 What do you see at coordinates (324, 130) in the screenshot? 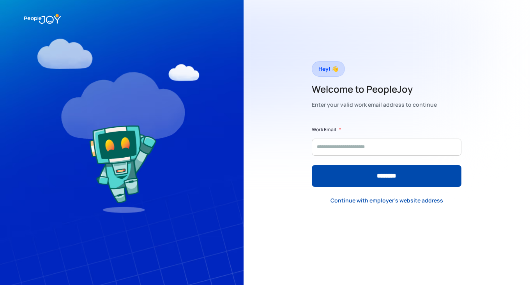
I see `label: Work Email` at bounding box center [324, 130].